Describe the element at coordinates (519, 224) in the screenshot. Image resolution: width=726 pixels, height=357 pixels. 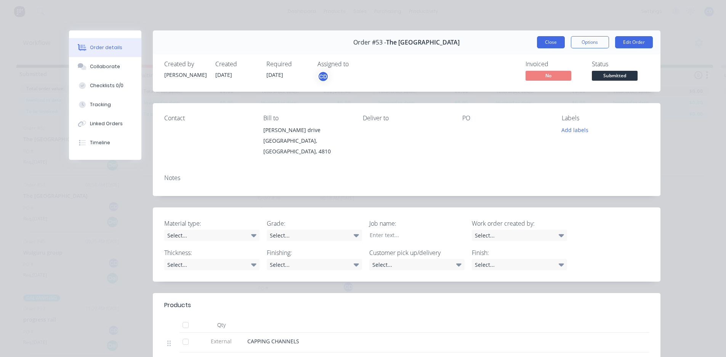
I see `label: Work order created by:` at that location.